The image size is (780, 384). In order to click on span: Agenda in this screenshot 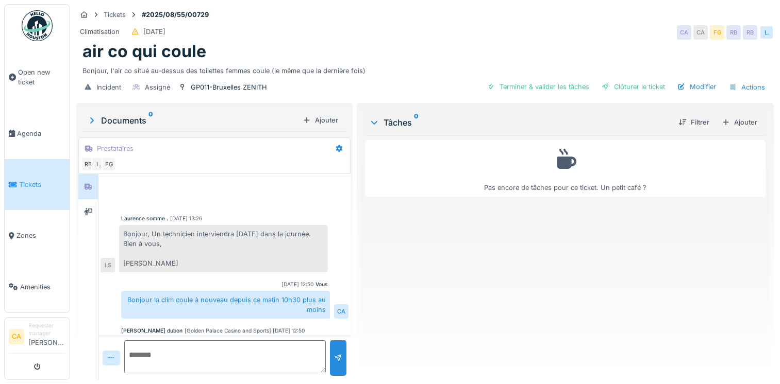, I will do `click(41, 133)`.